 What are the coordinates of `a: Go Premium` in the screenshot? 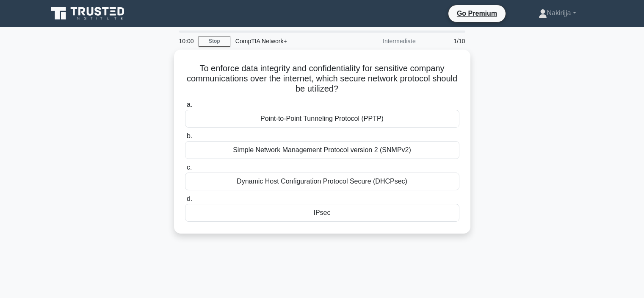 It's located at (477, 13).